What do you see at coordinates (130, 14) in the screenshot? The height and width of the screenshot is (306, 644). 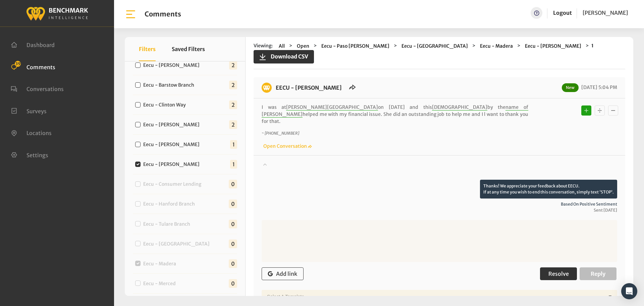 I see `img: bar` at bounding box center [130, 14].